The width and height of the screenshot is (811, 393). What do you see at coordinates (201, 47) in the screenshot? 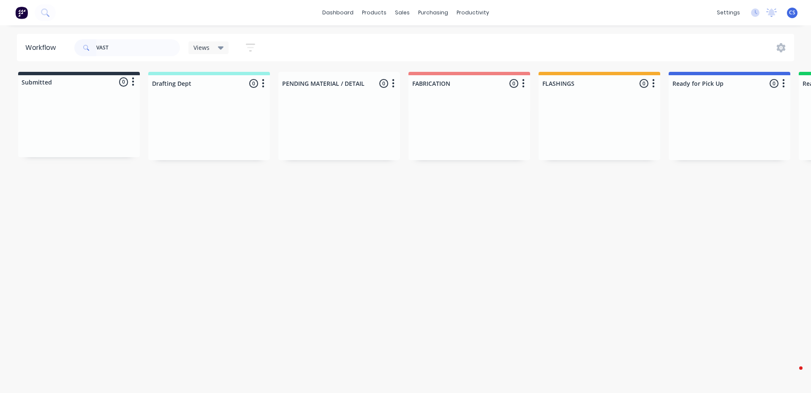
I see `span: Views` at bounding box center [201, 47].